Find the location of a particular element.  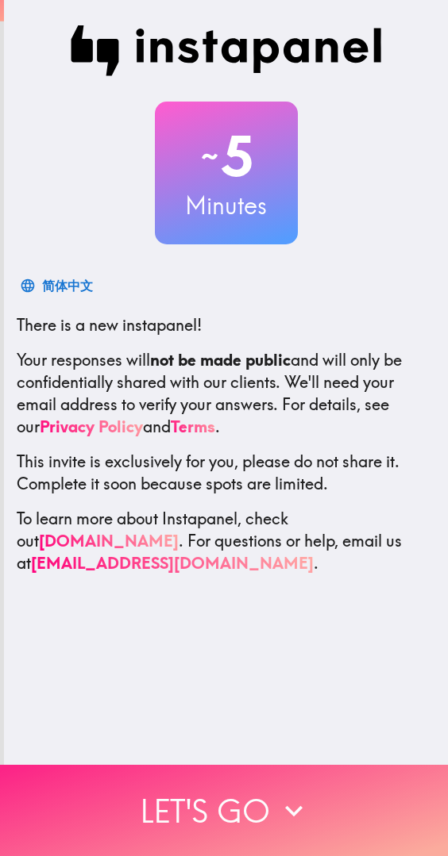

button: 简体中文 is located at coordinates (58, 286).